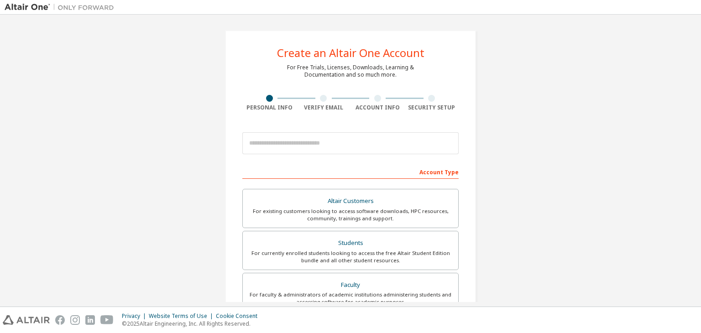  I want to click on div: For existing customers looking to access software downloads, HPC resources, community, trainings ..., so click(351, 215).